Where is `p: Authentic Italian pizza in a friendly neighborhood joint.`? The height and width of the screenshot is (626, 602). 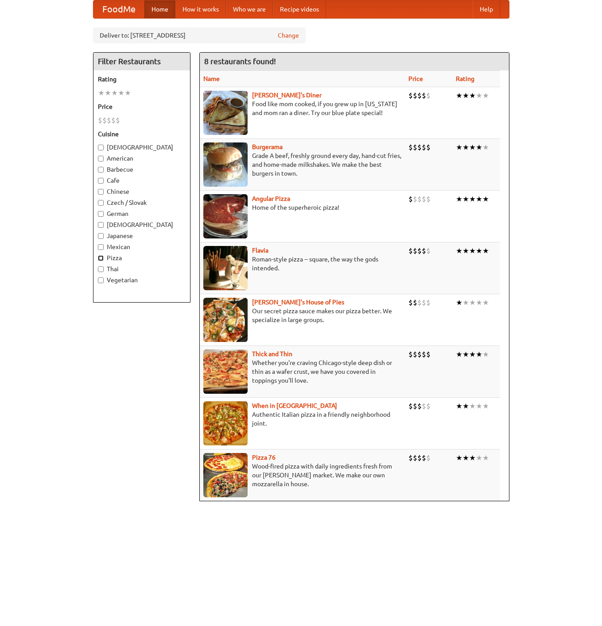 p: Authentic Italian pizza in a friendly neighborhood joint. is located at coordinates (302, 419).